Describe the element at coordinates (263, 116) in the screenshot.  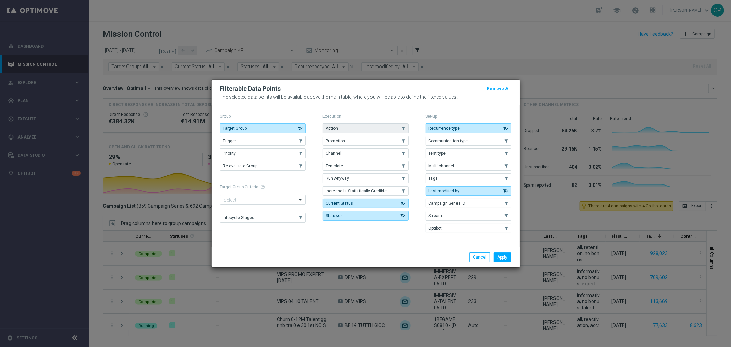
I see `p: Group` at that location.